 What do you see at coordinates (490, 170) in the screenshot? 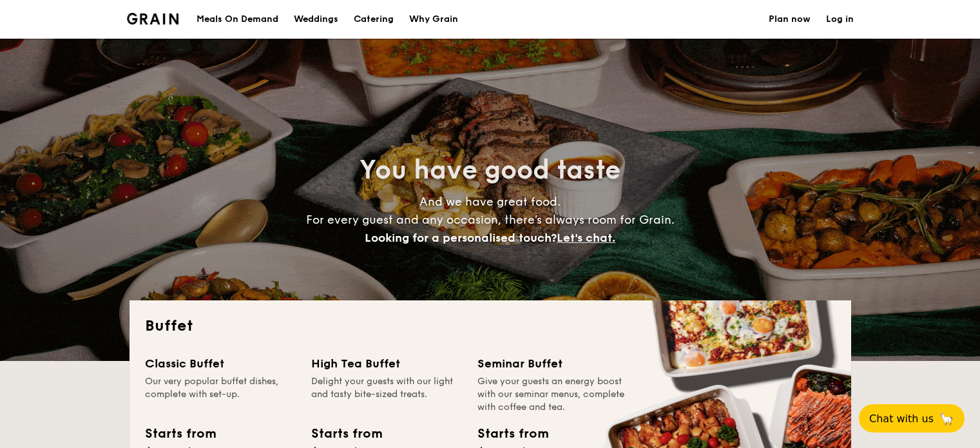
I see `span: You have good taste` at bounding box center [490, 170].